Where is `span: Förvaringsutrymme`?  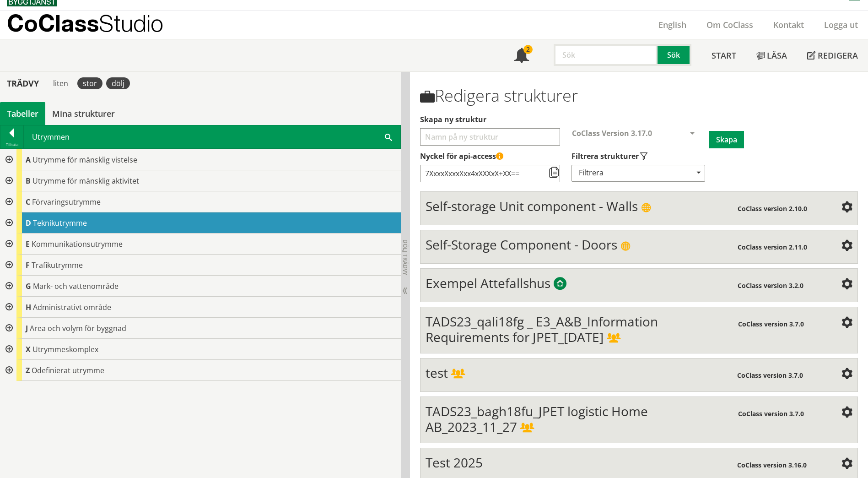 span: Förvaringsutrymme is located at coordinates (66, 201).